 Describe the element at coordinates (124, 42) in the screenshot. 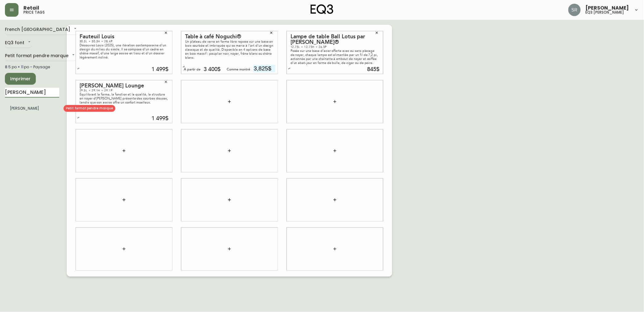

I see `div: 30.3L × 30.3H × 28.4P` at that location.